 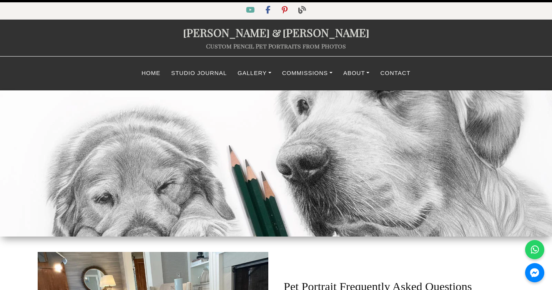 What do you see at coordinates (251, 10) in the screenshot?
I see `a: YouTube` at bounding box center [251, 10].